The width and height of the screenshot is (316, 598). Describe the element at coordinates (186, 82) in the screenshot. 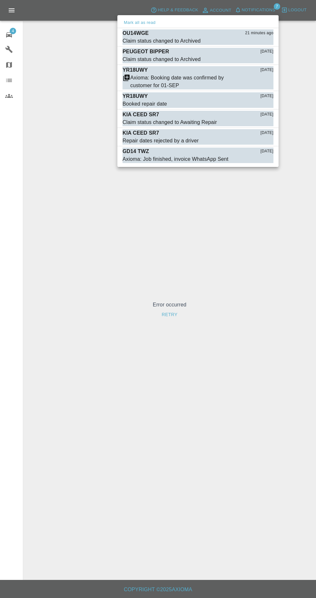

I see `div: Axioma: Booking date was confirmed by customer for 01-SEP` at that location.